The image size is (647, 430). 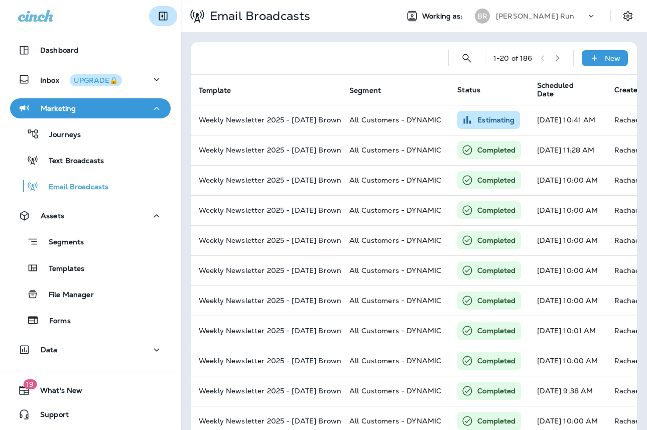 I want to click on p: New, so click(x=613, y=58).